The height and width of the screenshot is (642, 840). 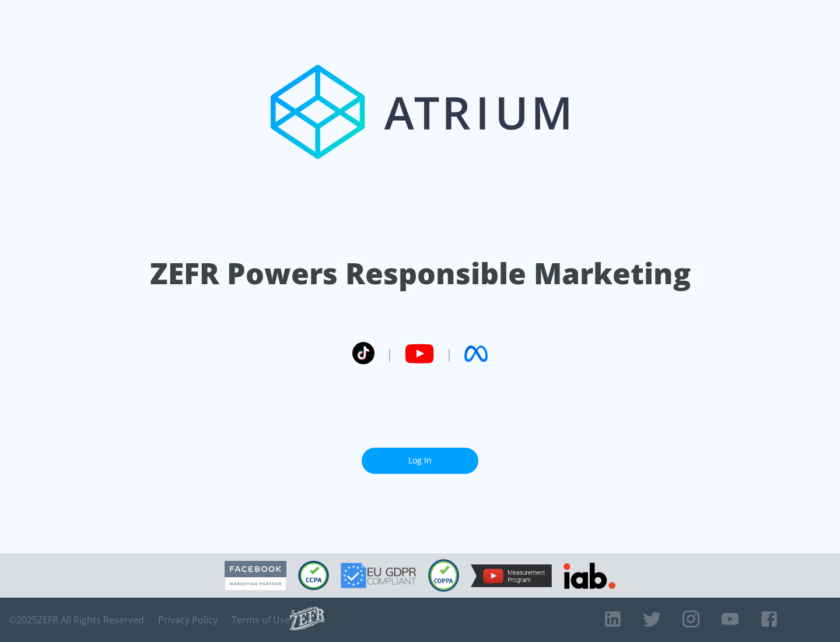 I want to click on span: © 2025 ZEFR All Rights Reserved, so click(x=76, y=620).